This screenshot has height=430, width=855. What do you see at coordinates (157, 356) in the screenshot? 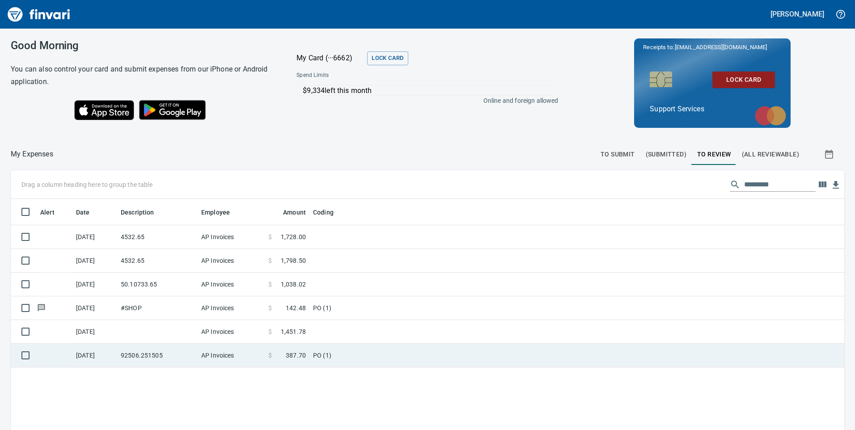
I see `td: 92506.251505` at bounding box center [157, 356].